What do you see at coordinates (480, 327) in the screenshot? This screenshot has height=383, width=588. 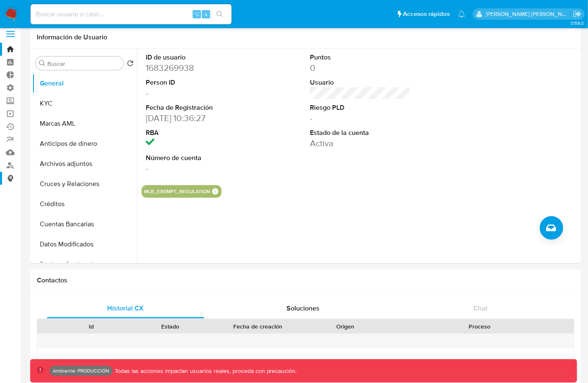 I see `div: Proceso` at bounding box center [480, 327].